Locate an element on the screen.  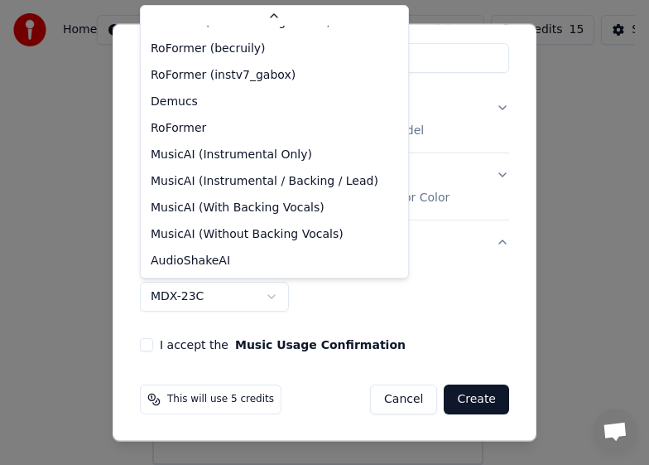
span: RoFormer (instv7_gabox) is located at coordinates (223, 75).